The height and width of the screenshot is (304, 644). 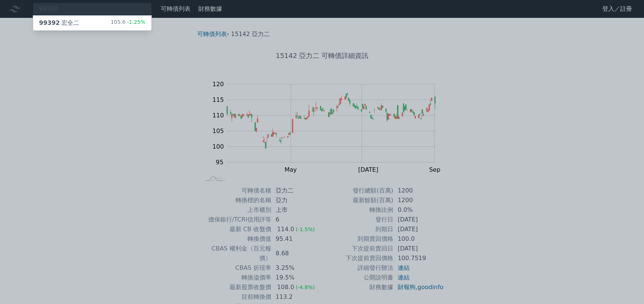 I want to click on a: 99392宏全二 105.6-1.25%, so click(x=93, y=23).